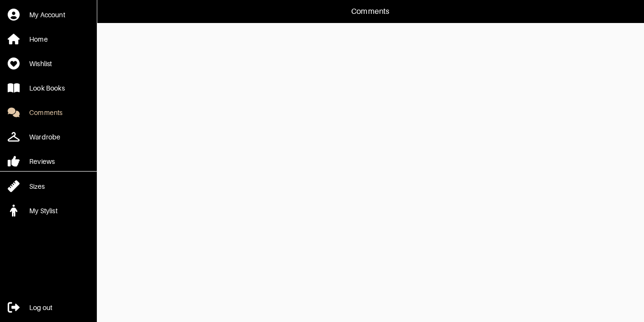  I want to click on div: My Account, so click(47, 15).